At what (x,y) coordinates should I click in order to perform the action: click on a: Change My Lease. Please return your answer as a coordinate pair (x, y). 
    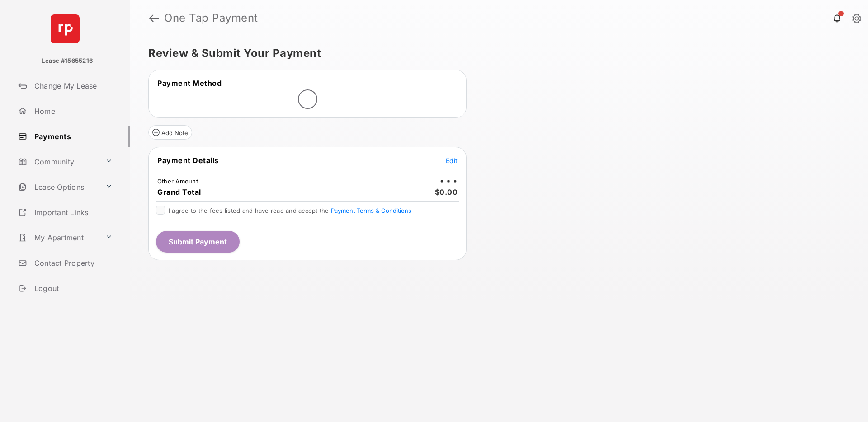
    Looking at the image, I should click on (73, 86).